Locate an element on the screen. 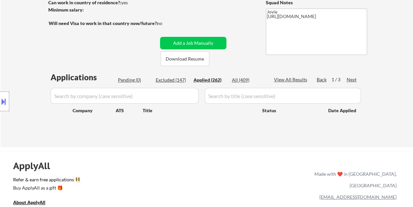 The image size is (413, 207). div: Status is located at coordinates (291, 110).